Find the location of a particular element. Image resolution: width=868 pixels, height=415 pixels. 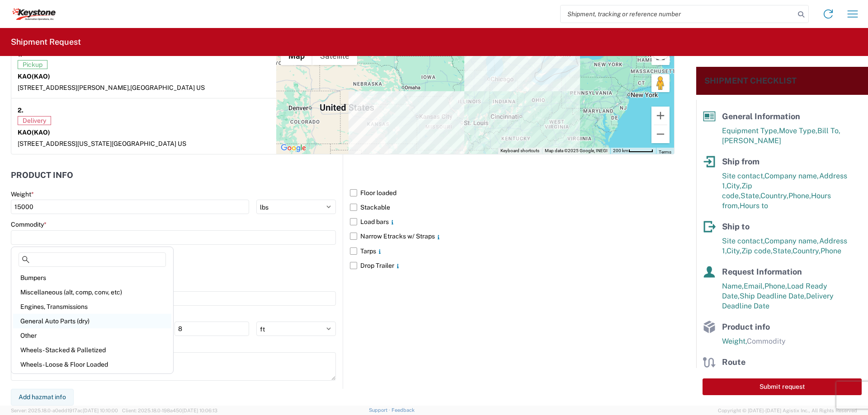

img: Google is located at coordinates (293, 148).